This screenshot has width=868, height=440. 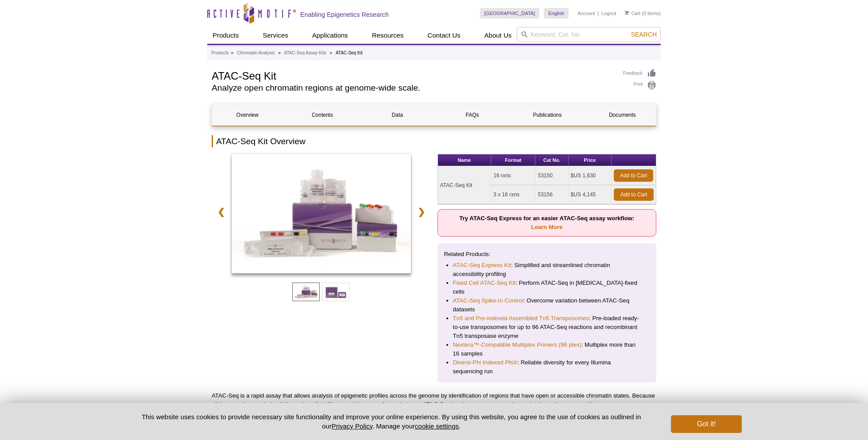 What do you see at coordinates (434, 405) in the screenshot?
I see `p: ATAC-Seq is a rapid assay that allows analysis of epigenetic profiles across the genome by identi...` at bounding box center [434, 405].